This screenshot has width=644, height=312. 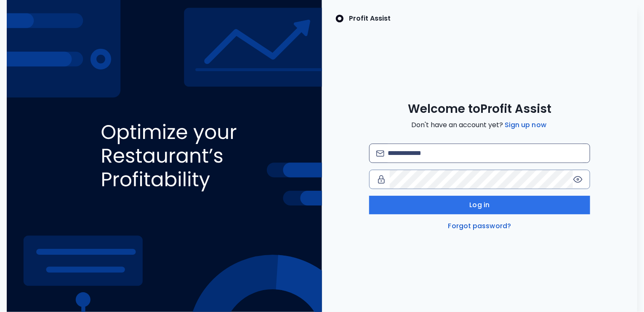 I want to click on span: Don't have an account yet?, so click(x=479, y=125).